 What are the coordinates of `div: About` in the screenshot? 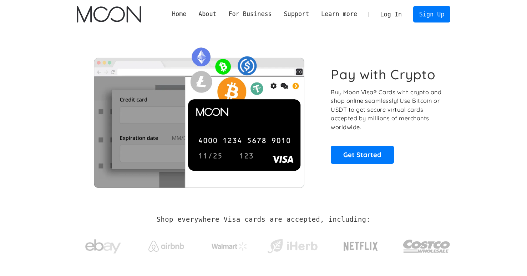 It's located at (207, 14).